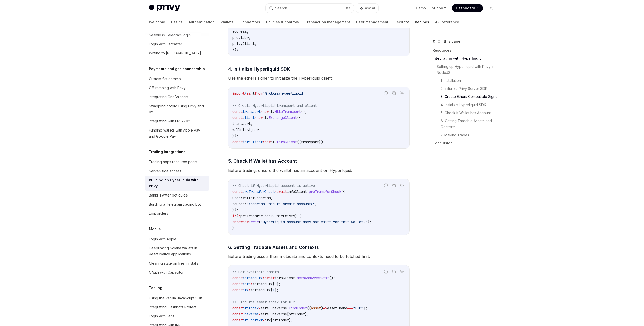 The height and width of the screenshot is (326, 644). I want to click on a: Custom fiat onramp, so click(177, 79).